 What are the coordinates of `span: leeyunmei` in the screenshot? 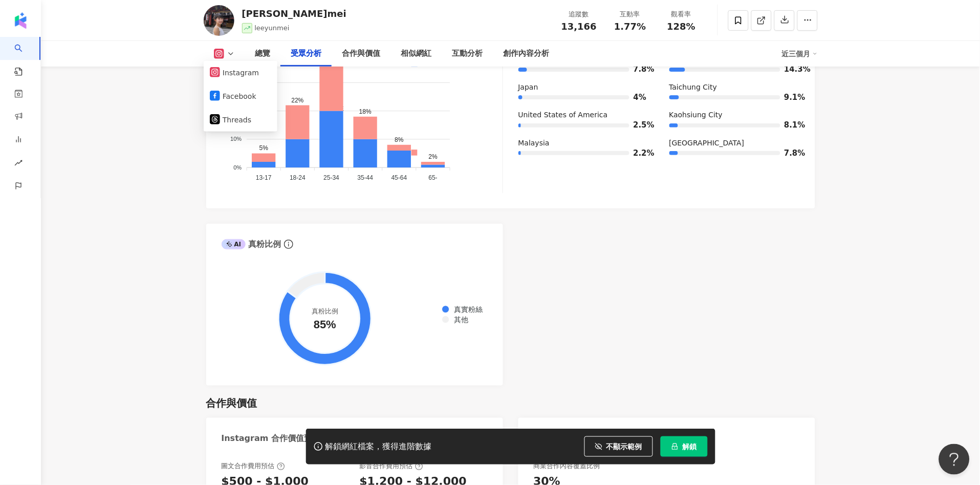 It's located at (272, 27).